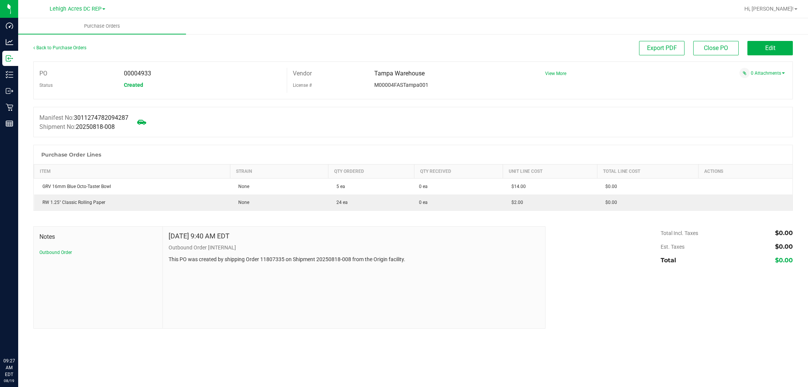 The height and width of the screenshot is (387, 808). Describe the element at coordinates (716, 48) in the screenshot. I see `span: Close PO` at that location.